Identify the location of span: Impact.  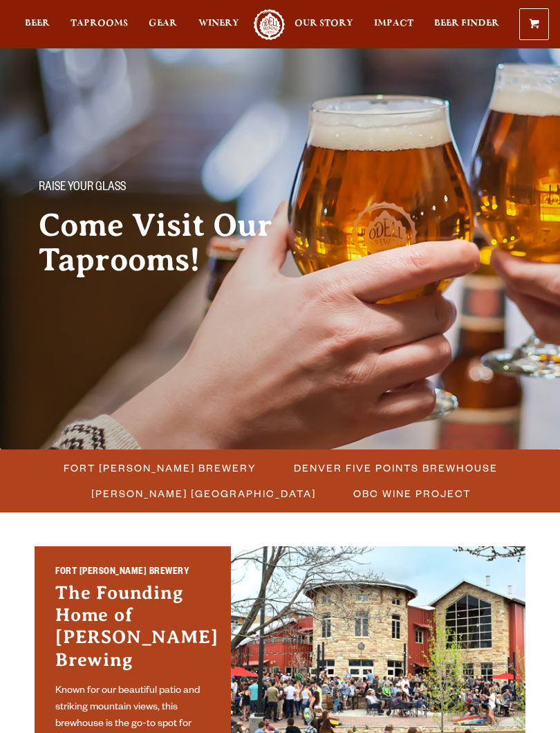
(394, 24).